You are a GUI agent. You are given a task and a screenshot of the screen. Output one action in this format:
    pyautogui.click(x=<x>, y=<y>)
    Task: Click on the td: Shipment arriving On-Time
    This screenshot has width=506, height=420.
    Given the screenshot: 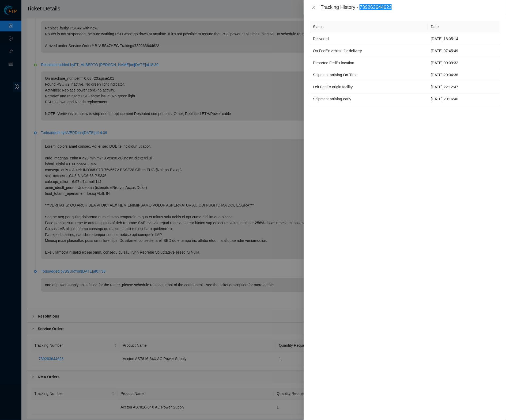 What is the action you would take?
    pyautogui.click(x=369, y=75)
    